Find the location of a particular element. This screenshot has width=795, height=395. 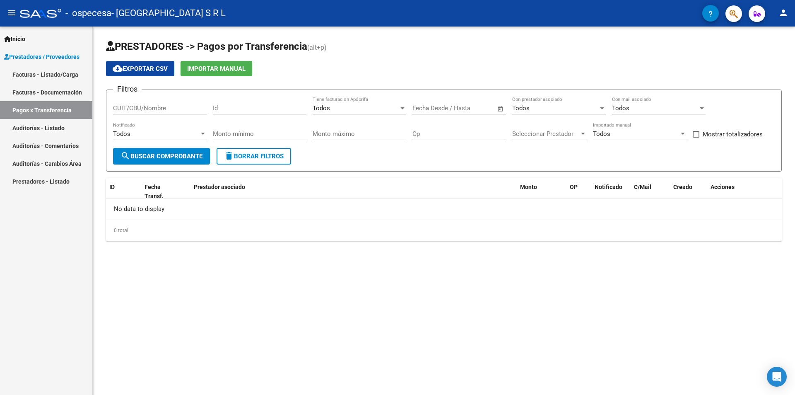

span: Borrar Filtros is located at coordinates (254, 156).